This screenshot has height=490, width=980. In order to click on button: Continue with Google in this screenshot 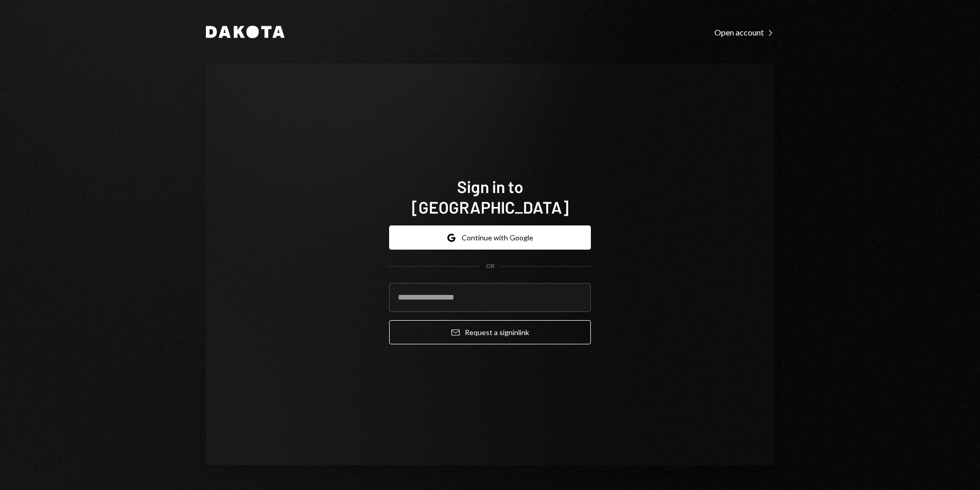, I will do `click(490, 237)`.